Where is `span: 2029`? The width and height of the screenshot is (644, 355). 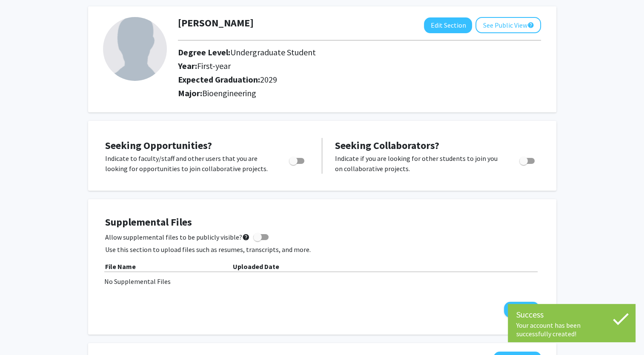
span: 2029 is located at coordinates (269, 79).